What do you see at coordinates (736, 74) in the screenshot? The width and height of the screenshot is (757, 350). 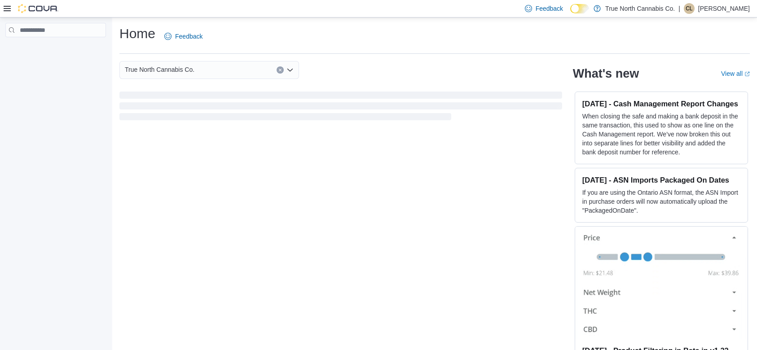 I see `a: View allExternal link` at bounding box center [736, 74].